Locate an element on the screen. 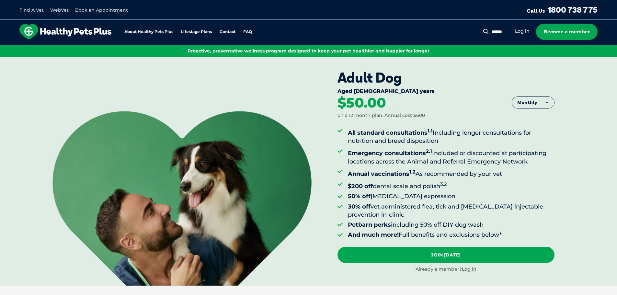  strong: And much more! is located at coordinates (373, 235).